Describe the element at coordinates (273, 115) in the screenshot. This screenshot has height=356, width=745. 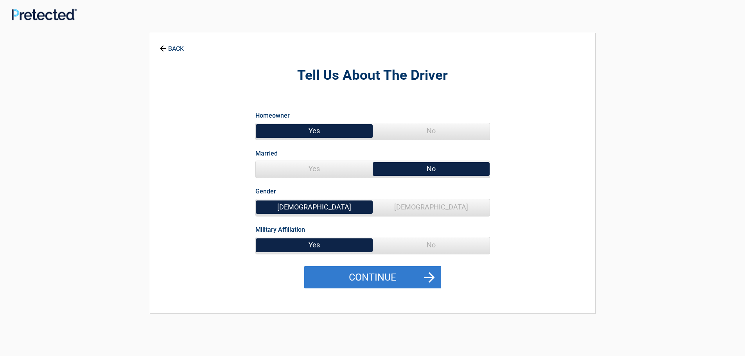
I see `label: Homeowner` at that location.